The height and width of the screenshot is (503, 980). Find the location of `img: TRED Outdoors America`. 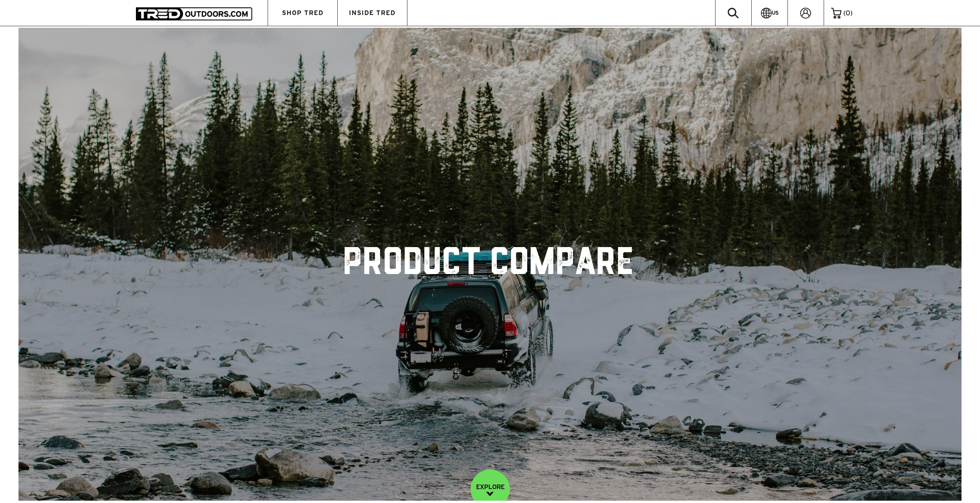

img: TRED Outdoors America is located at coordinates (194, 13).